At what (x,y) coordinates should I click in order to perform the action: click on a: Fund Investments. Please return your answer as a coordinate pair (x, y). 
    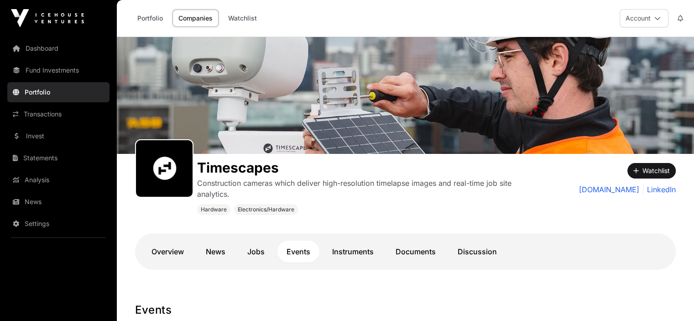
    Looking at the image, I should click on (58, 70).